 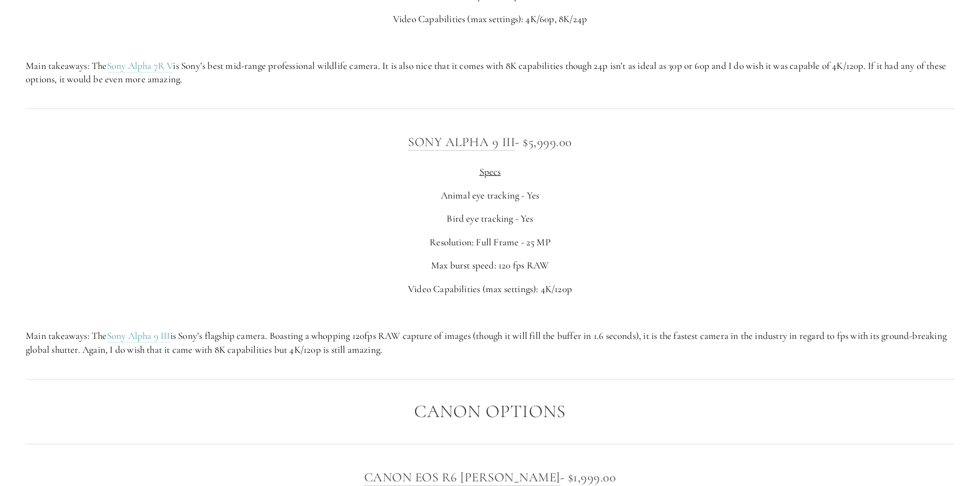 What do you see at coordinates (490, 19) in the screenshot?
I see `p: Video Capabilities (max settings): 4K/60p, 8K/24p` at bounding box center [490, 19].